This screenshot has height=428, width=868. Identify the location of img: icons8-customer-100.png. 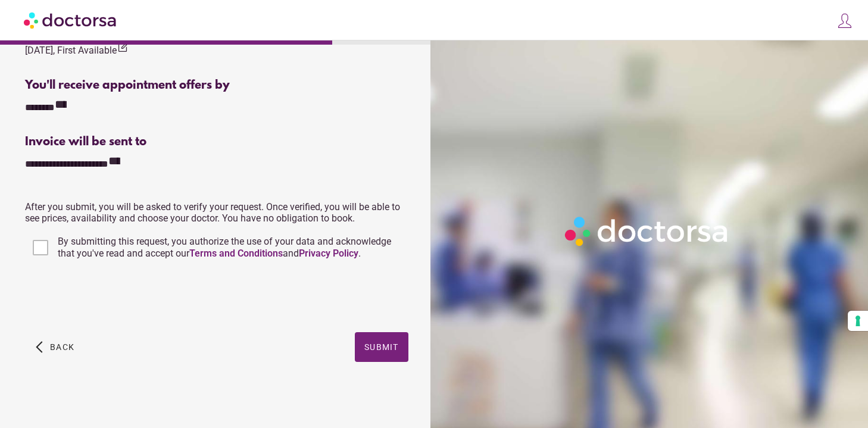
(844, 21).